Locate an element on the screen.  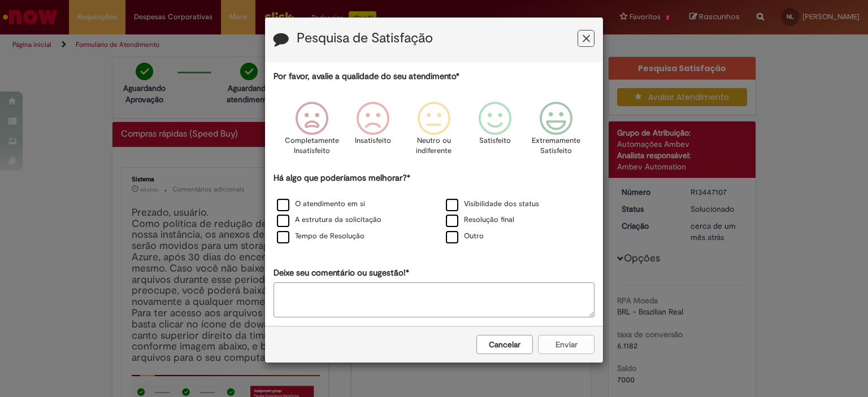
p: Completamente Insatisfeito is located at coordinates (312, 146).